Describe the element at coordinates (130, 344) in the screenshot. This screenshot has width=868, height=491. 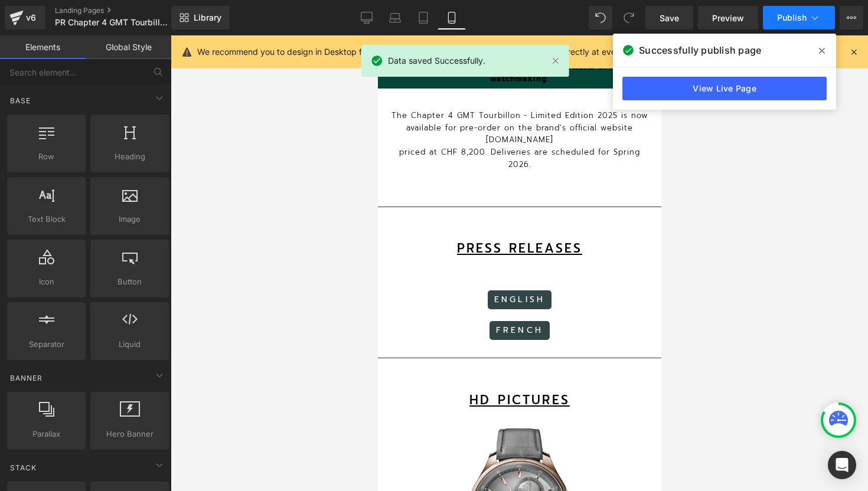
I see `span: Liquid` at that location.